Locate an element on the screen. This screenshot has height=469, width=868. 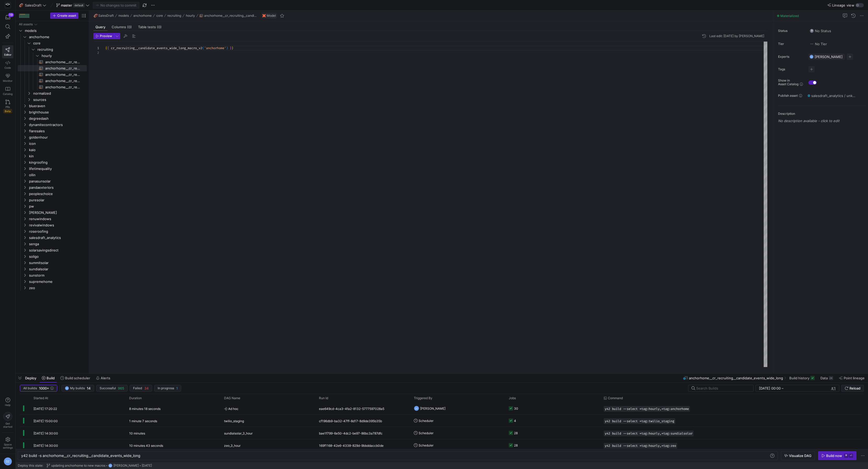
button: anchorhome__cr_recruiting__candidate_events_wide_long is located at coordinates (228, 16).